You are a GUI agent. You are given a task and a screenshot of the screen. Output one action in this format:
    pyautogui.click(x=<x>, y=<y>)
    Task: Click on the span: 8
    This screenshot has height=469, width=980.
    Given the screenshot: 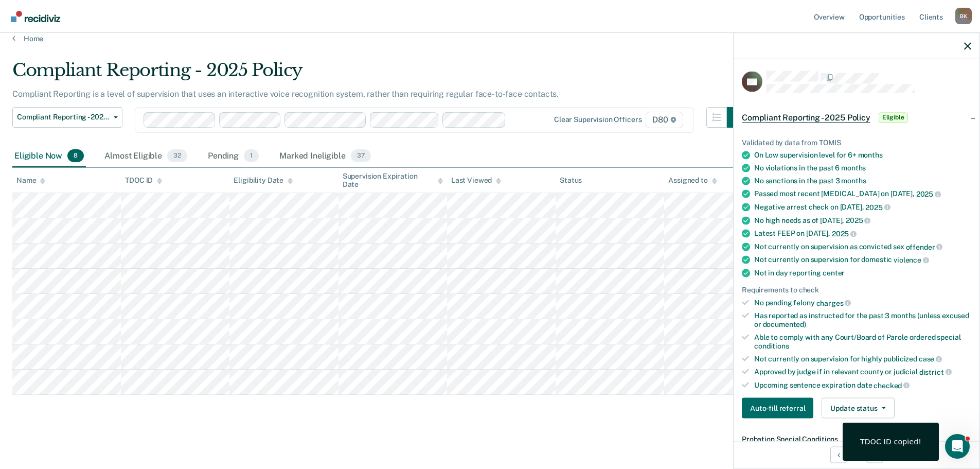 What is the action you would take?
    pyautogui.click(x=75, y=156)
    